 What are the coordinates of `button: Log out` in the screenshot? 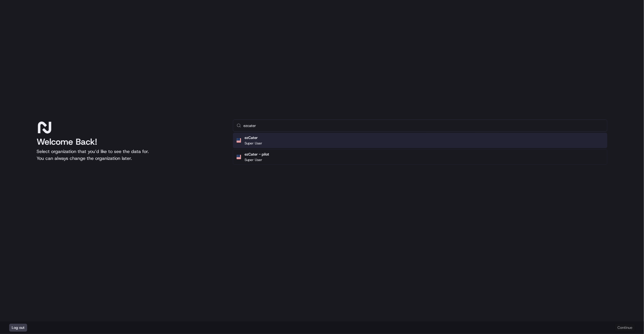 It's located at (18, 328).